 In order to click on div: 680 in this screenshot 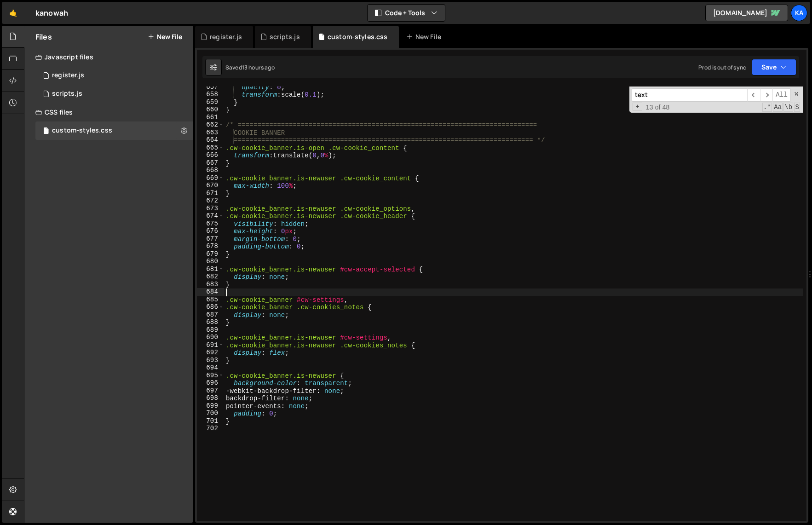, I will do `click(210, 261)`.